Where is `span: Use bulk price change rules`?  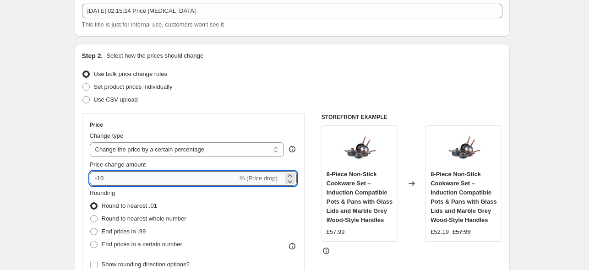 span: Use bulk price change rules is located at coordinates (131, 74).